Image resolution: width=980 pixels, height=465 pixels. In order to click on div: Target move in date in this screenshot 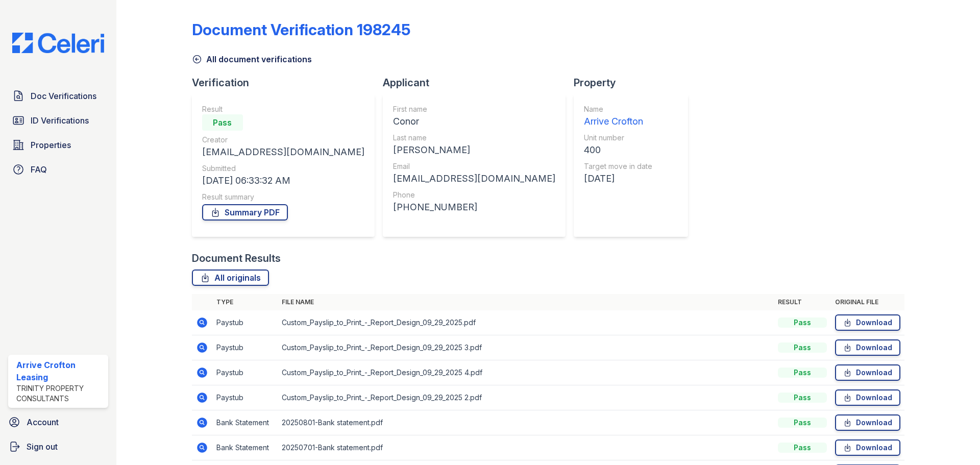, I will do `click(618, 167)`.